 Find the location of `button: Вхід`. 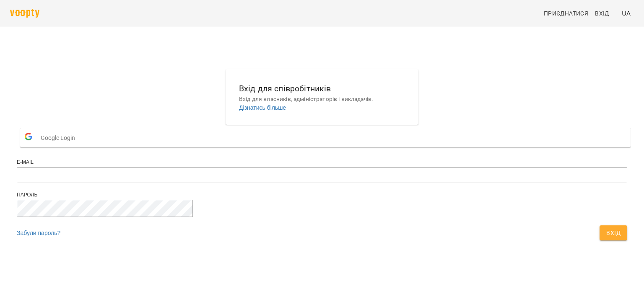

button: Вхід is located at coordinates (614, 233).